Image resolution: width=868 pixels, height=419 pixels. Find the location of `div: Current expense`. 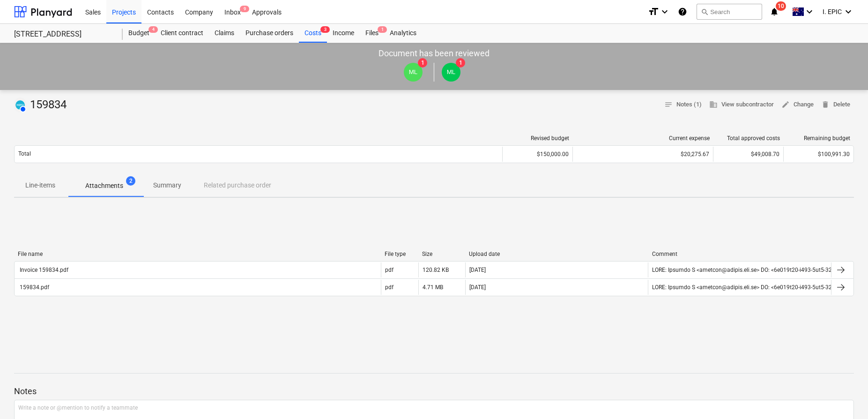

div: Current expense is located at coordinates (643, 138).